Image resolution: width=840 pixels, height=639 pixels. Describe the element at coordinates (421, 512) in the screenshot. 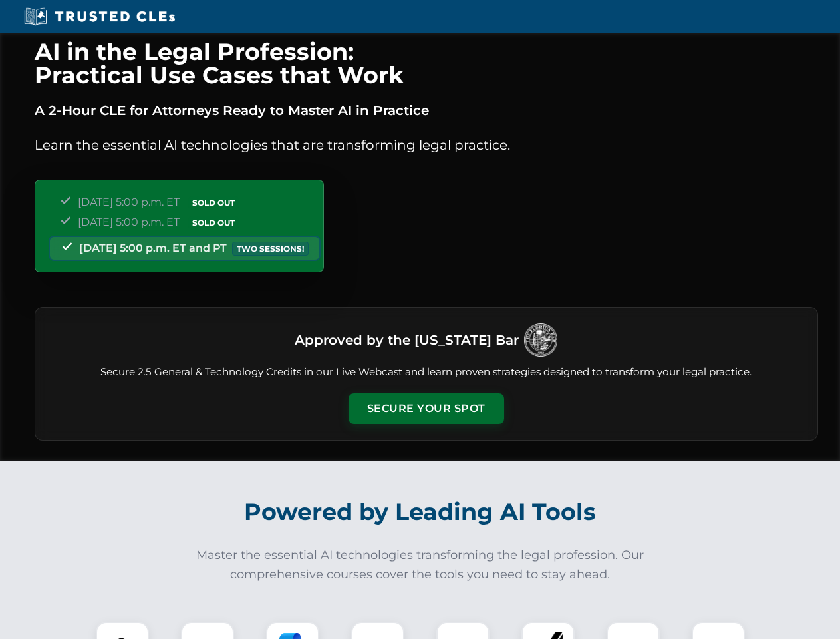

I see `h2: Powered by Leading AI Tools` at that location.